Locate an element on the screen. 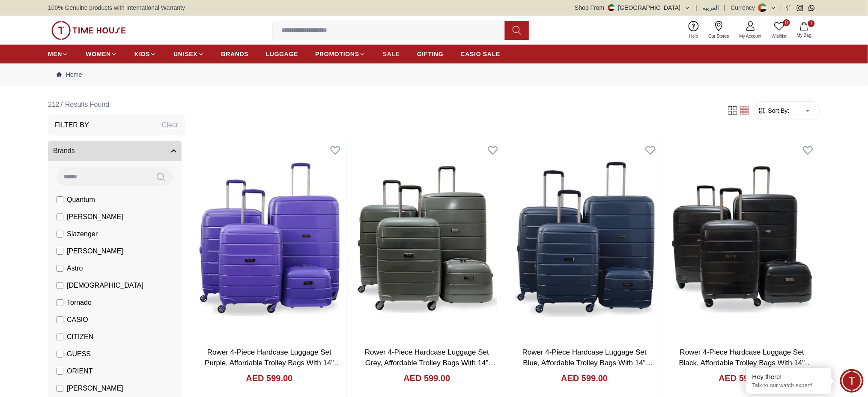 Image resolution: width=868 pixels, height=397 pixels. span: 0 is located at coordinates (787, 23).